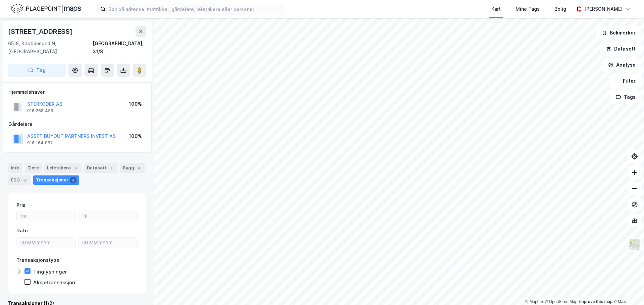 Image resolution: width=644 pixels, height=305 pixels. I want to click on input: Fra, so click(46, 216).